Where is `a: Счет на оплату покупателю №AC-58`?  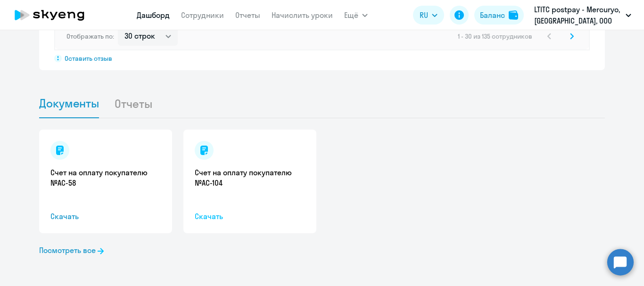
a: Счет на оплату покупателю №AC-58 is located at coordinates (106, 177).